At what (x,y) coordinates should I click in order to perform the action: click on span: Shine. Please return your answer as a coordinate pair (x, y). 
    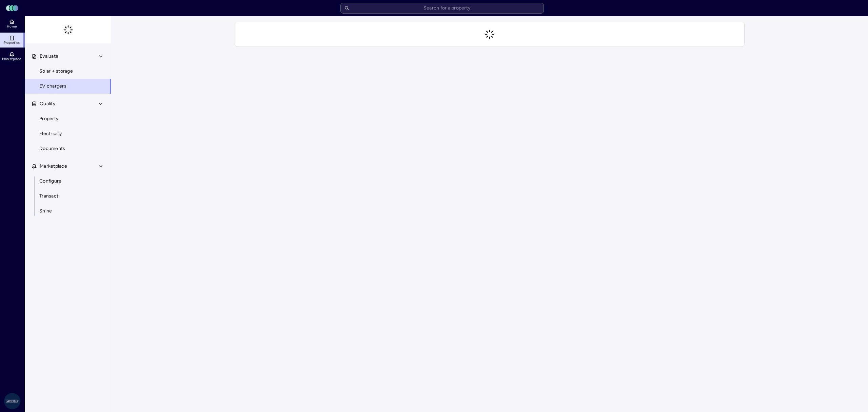
    Looking at the image, I should click on (45, 211).